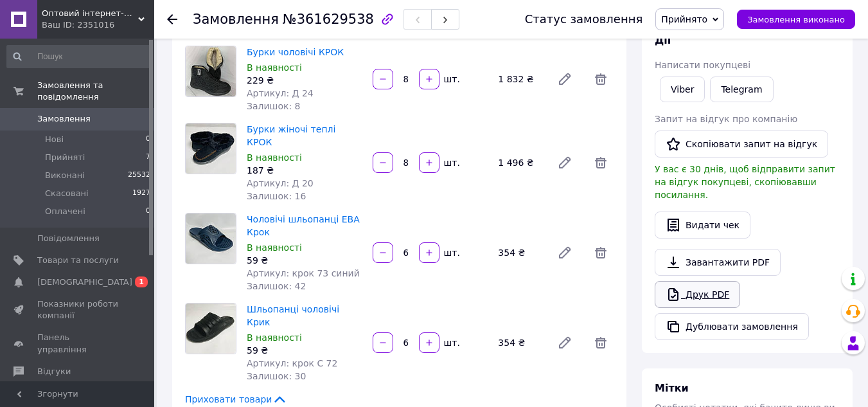 The width and height of the screenshot is (868, 407). Describe the element at coordinates (702, 225) in the screenshot. I see `button: Видати чек` at that location.